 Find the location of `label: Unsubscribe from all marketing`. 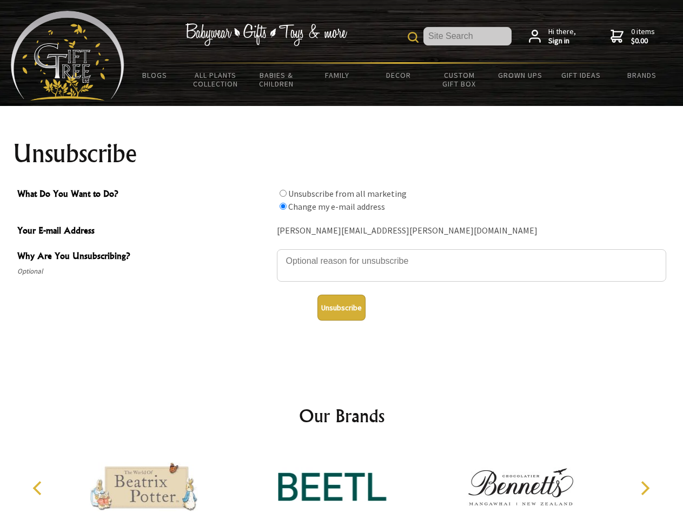

label: Unsubscribe from all marketing is located at coordinates (347, 194).